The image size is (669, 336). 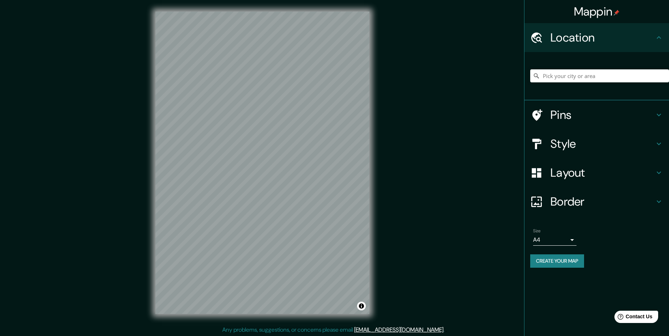 What do you see at coordinates (603, 38) in the screenshot?
I see `h4: Location` at bounding box center [603, 38].